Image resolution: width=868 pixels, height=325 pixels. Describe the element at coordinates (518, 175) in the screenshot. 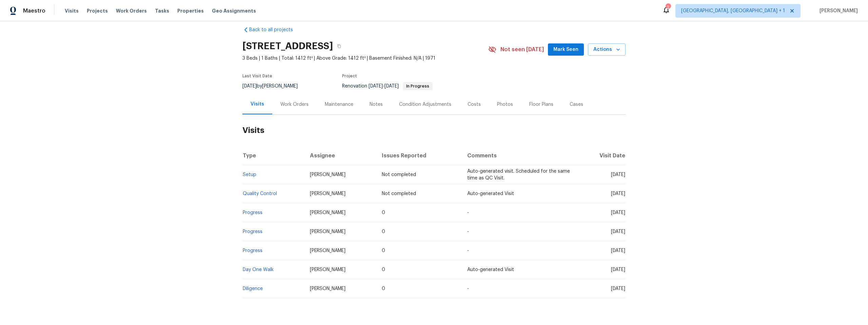

I see `span: Auto-generated visit. Scheduled for the same time as QC Visit.` at that location.